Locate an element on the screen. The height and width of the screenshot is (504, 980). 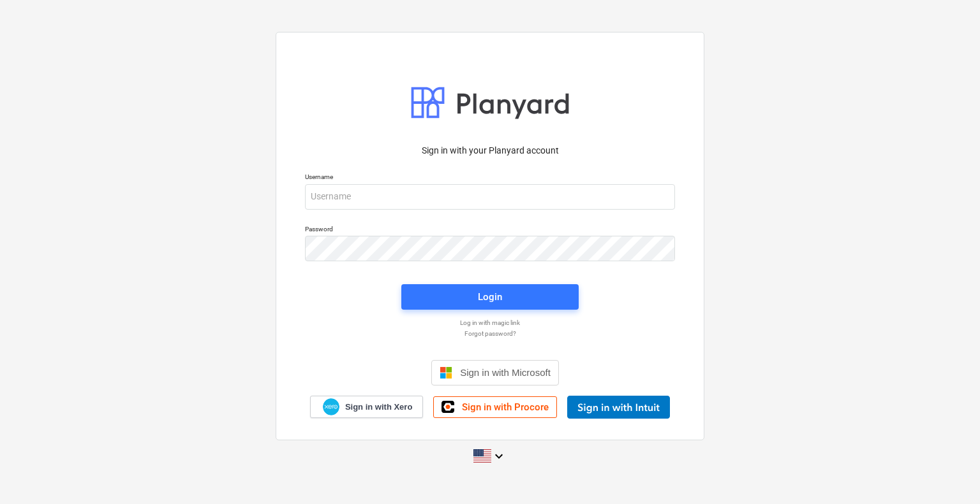
input: Username is located at coordinates (490, 197).